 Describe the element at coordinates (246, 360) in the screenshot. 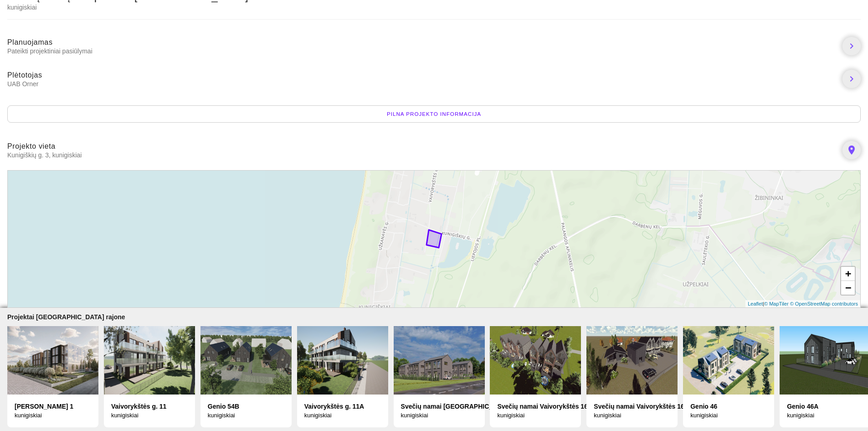

I see `img: 7digo7ek1k.png` at that location.